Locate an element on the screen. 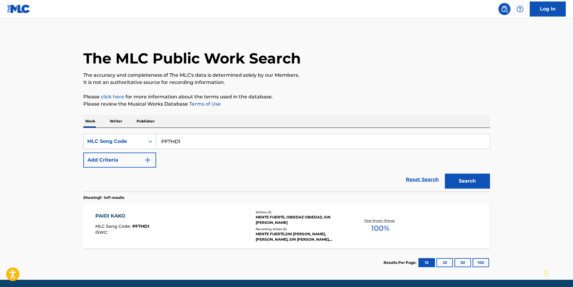 This screenshot has height=287, width=573. p: Writer is located at coordinates (116, 121).